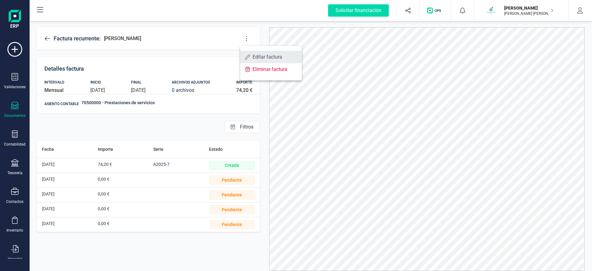 This screenshot has height=271, width=592. What do you see at coordinates (62, 104) in the screenshot?
I see `h6: ASIENTO CONTABLE` at bounding box center [62, 104].